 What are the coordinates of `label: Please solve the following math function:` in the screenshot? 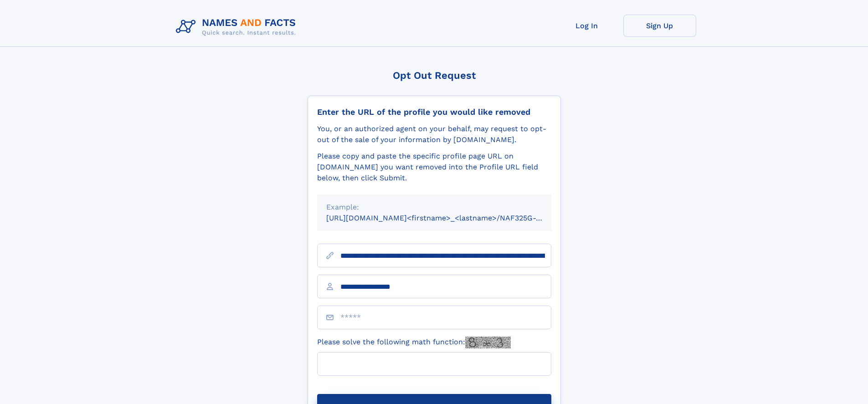 It's located at (414, 343).